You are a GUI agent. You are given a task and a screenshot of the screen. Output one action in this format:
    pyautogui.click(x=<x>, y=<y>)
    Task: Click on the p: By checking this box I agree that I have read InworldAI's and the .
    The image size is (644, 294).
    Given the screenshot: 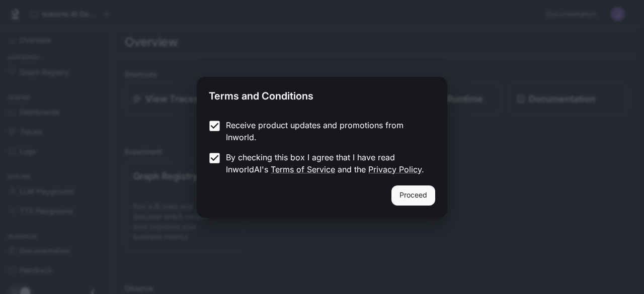 What is the action you would take?
    pyautogui.click(x=326, y=163)
    